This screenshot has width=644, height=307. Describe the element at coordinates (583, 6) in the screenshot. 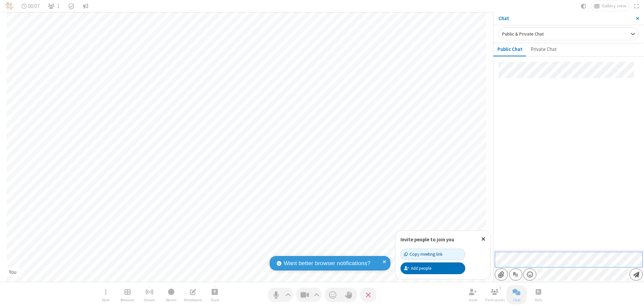

I see `button: Using system theme` at that location.